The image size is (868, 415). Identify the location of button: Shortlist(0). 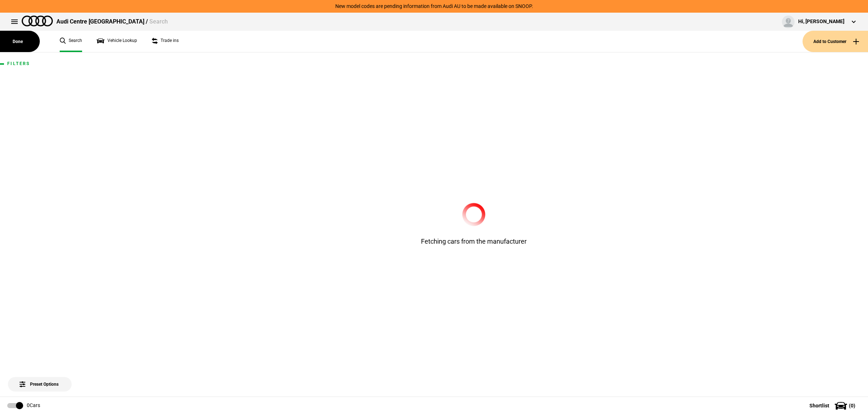
(833, 406).